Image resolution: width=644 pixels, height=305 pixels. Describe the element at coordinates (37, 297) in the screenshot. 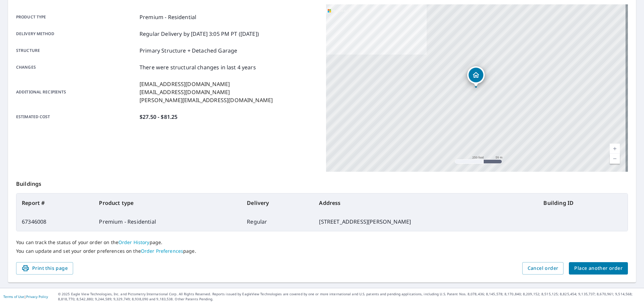

I see `a: Privacy Policy` at that location.